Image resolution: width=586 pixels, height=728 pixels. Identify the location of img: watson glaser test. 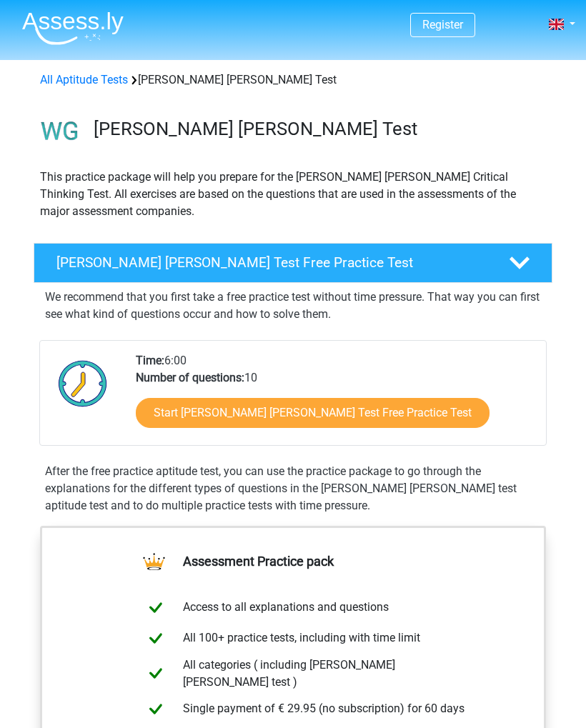
(60, 131).